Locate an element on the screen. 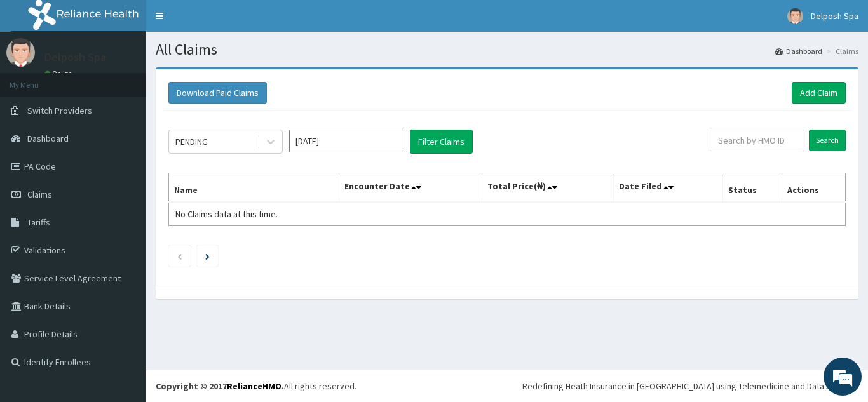  input: Search by HMO ID is located at coordinates (757, 141).